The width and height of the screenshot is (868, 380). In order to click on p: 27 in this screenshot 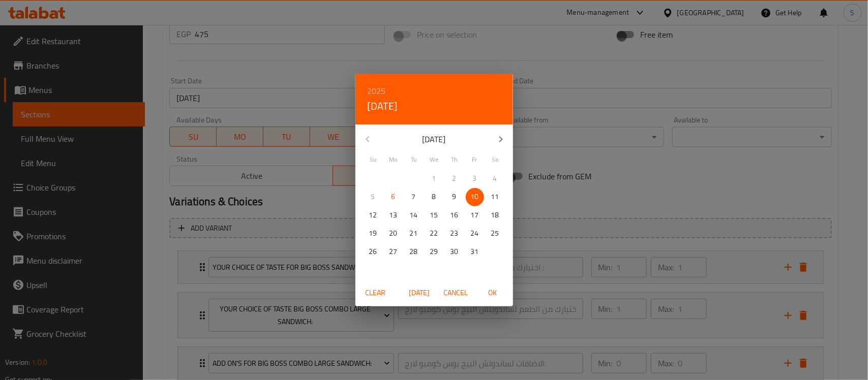, I will do `click(393, 251)`.